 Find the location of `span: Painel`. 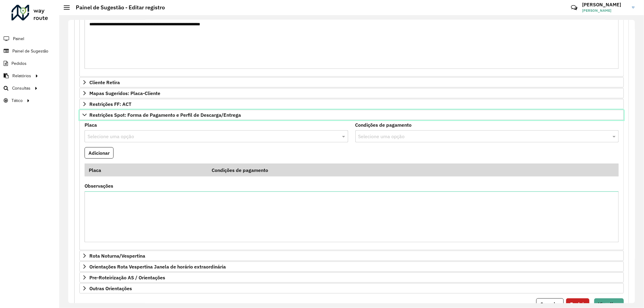

span: Painel is located at coordinates (19, 39).